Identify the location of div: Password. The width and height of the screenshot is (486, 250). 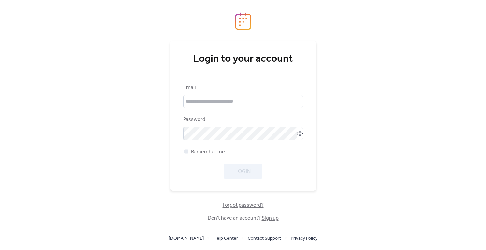
(243, 120).